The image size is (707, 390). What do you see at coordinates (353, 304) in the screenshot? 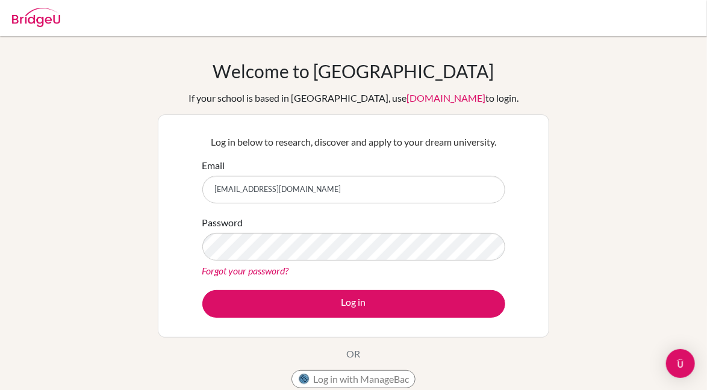
I see `button: Log in` at bounding box center [353, 304].